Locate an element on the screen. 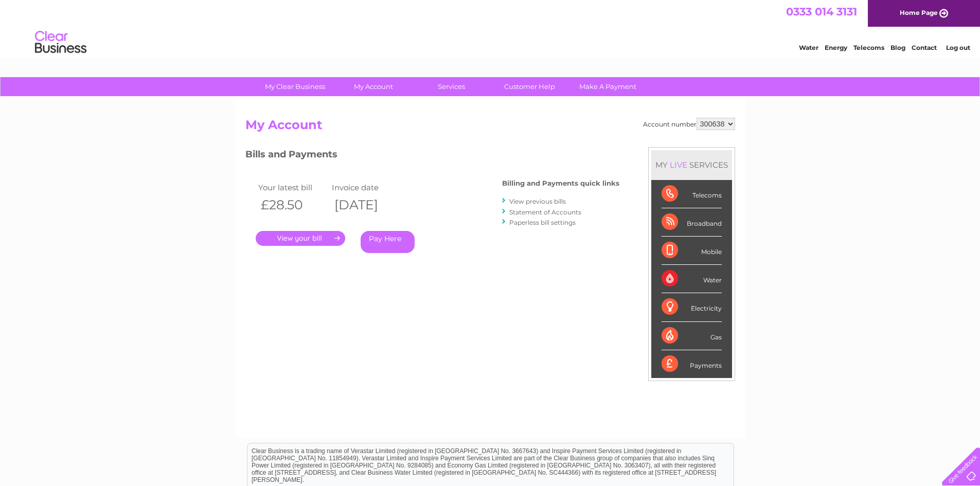  div: Broadband is located at coordinates (692, 222).